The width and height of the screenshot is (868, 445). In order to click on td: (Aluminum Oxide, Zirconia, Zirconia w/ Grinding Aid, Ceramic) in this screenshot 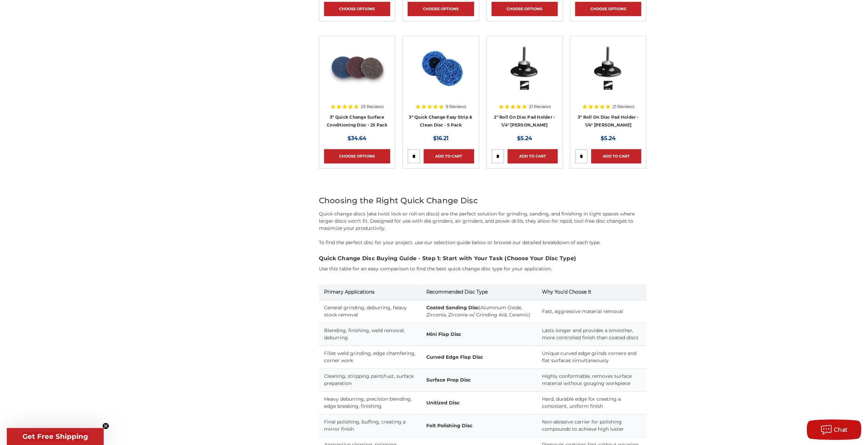, I will do `click(479, 311)`.